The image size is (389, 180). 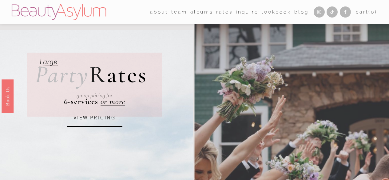 I want to click on a: Book Us, so click(x=7, y=96).